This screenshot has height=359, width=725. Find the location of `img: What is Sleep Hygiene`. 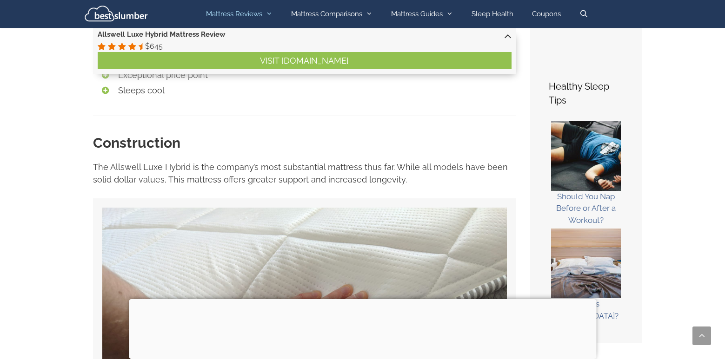

img: What is Sleep Hygiene is located at coordinates (586, 264).